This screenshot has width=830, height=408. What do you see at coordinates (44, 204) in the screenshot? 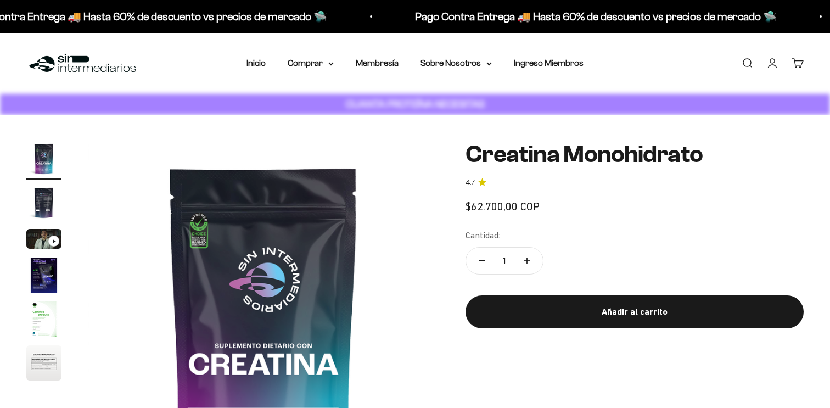
I see `button: Ir al artículo 2` at bounding box center [44, 204].